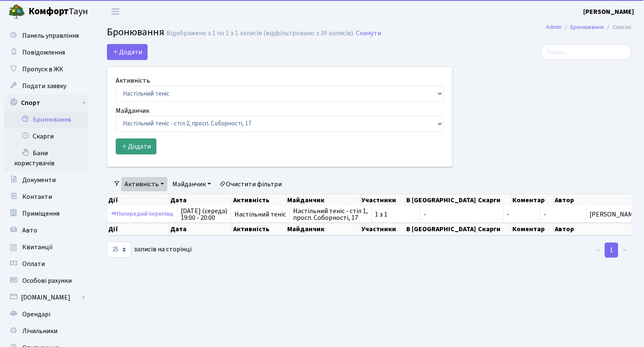  I want to click on a: Лічильники, so click(46, 331).